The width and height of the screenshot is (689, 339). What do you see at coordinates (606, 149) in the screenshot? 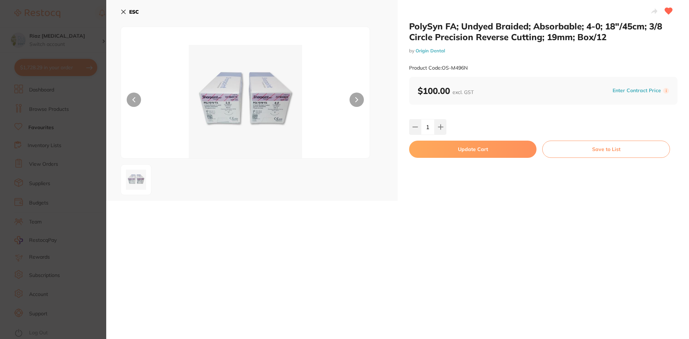
I see `button: Save to List` at bounding box center [606, 149].